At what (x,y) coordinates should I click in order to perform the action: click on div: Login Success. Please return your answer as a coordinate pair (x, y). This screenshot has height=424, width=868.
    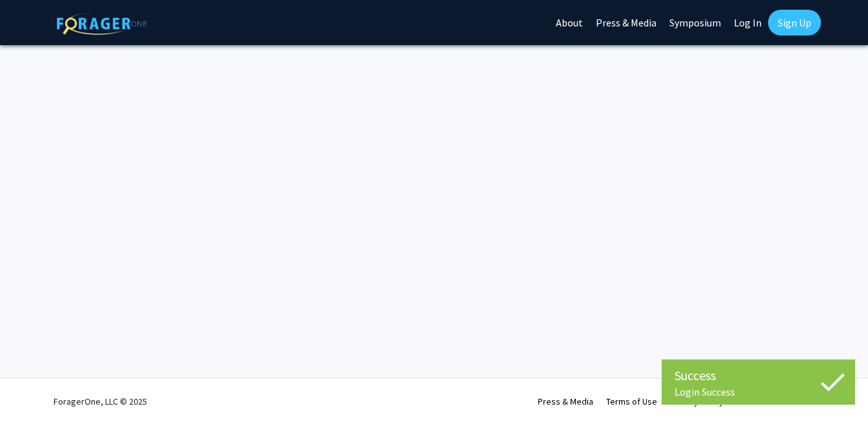
    Looking at the image, I should click on (758, 392).